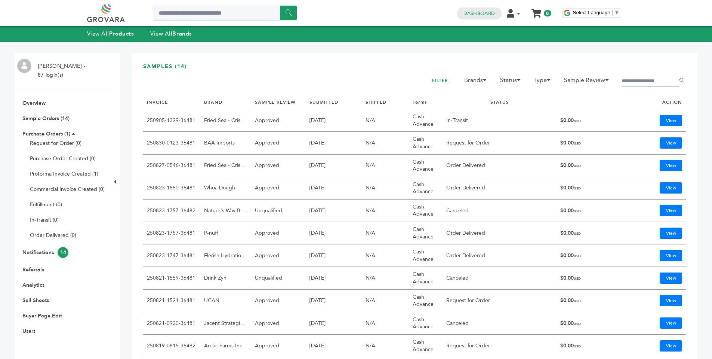 This screenshot has height=359, width=712. I want to click on th: ACTION, so click(653, 102).